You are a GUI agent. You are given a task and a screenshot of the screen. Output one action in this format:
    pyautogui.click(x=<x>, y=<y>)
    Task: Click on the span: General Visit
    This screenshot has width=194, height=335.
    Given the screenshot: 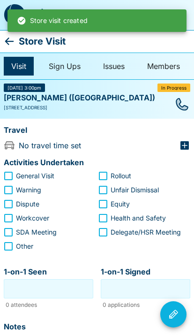 What is the action you would take?
    pyautogui.click(x=35, y=176)
    